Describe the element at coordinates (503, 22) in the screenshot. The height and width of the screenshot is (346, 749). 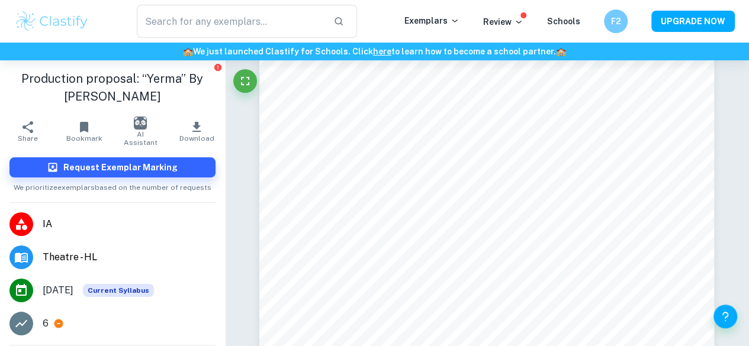
I see `p: Review` at that location.